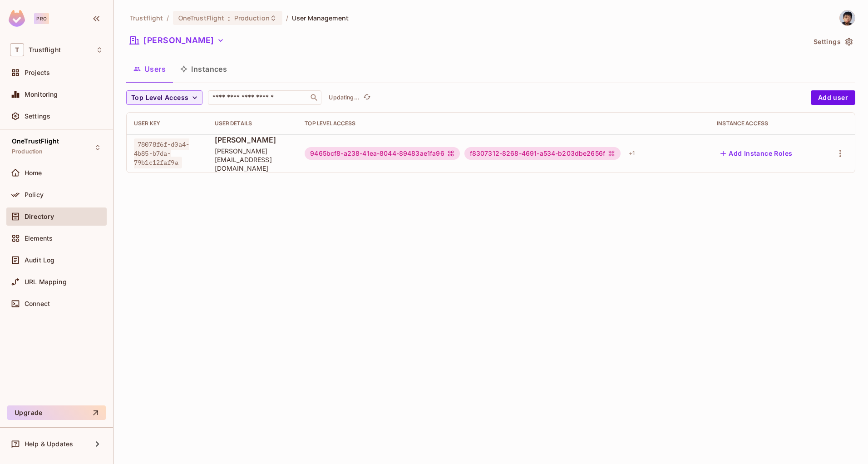  I want to click on span: refresh, so click(367, 97).